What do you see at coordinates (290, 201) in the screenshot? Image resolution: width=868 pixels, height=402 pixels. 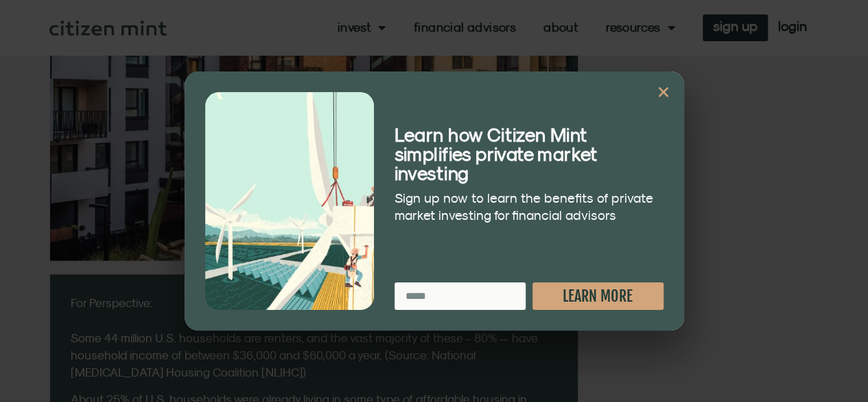 I see `img: turbine_illustration_portrait` at bounding box center [290, 201].